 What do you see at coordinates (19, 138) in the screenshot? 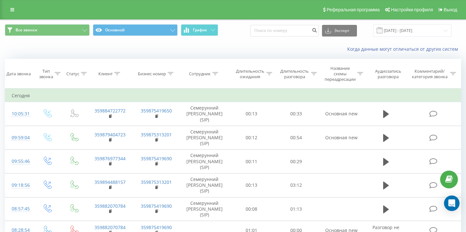
I see `div: 09:59:04` at bounding box center [19, 138].